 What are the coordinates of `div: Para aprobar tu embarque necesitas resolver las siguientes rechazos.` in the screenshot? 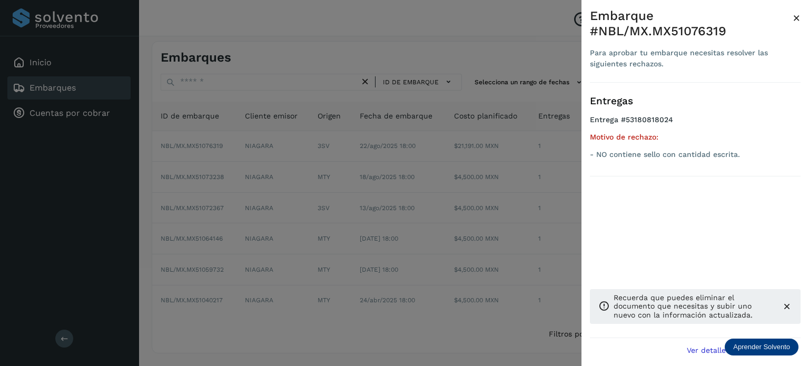 It's located at (691, 58).